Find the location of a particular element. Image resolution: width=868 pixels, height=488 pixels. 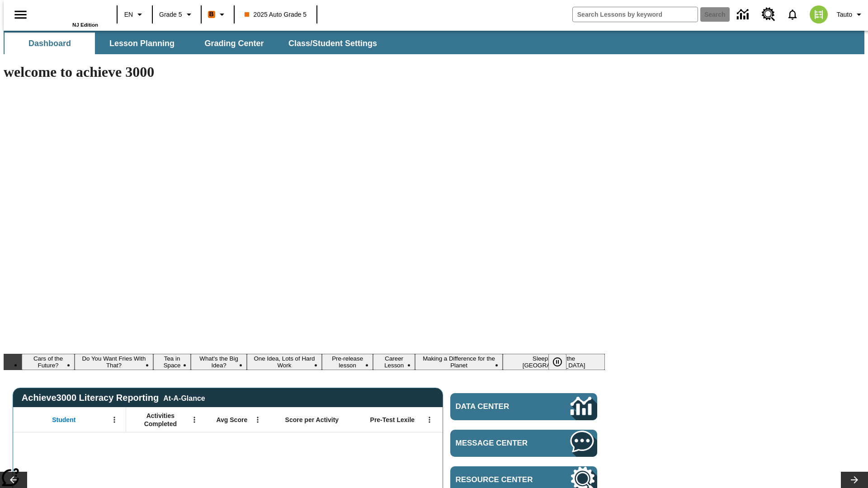

span: 2025 Auto Grade 5 is located at coordinates (276, 15).